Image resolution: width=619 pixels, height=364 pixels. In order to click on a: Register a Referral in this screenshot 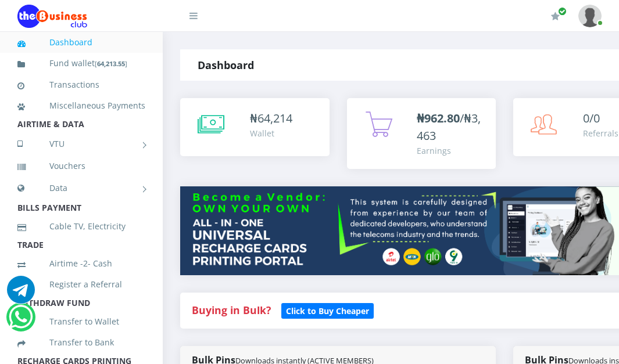, I will do `click(81, 285)`.